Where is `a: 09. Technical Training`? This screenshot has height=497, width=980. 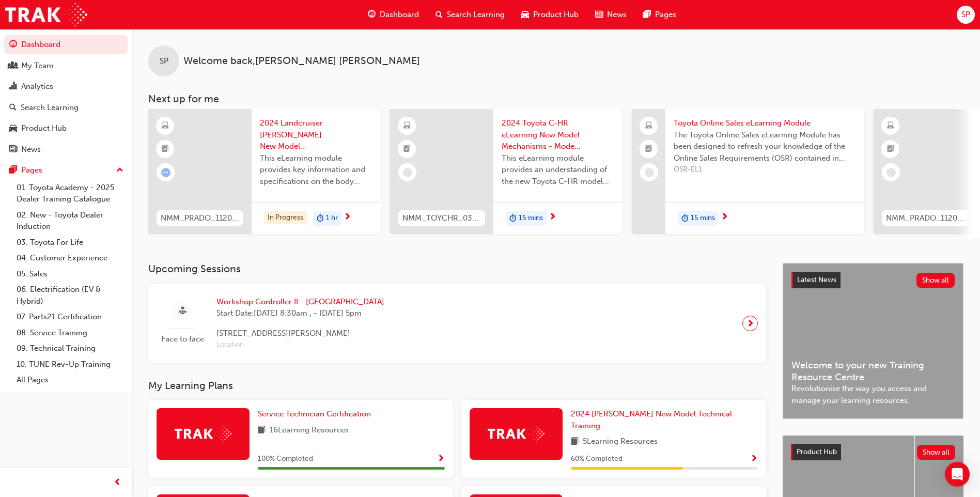
a: 09. Technical Training is located at coordinates (69, 348).